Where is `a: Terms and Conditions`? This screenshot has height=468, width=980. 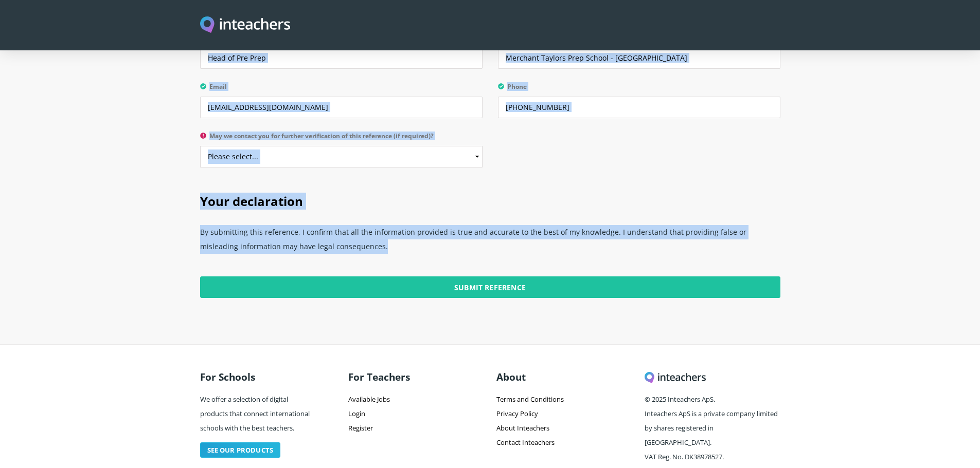
a: Terms and Conditions is located at coordinates (530, 399).